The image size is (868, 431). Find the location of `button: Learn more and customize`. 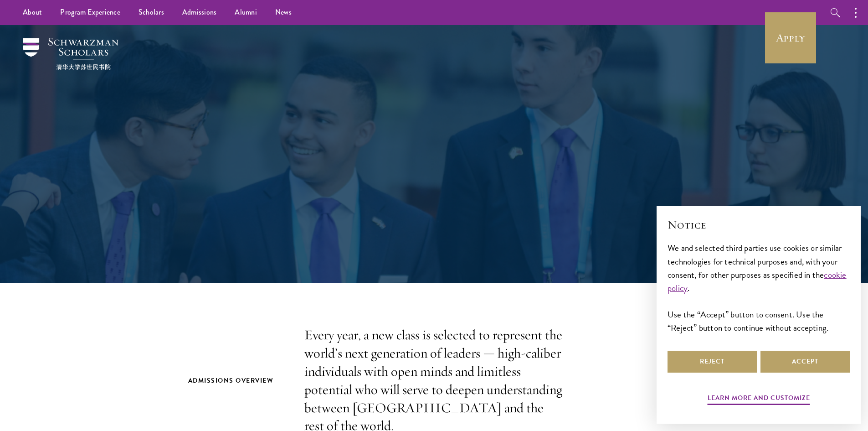

button: Learn more and customize is located at coordinates (759, 399).